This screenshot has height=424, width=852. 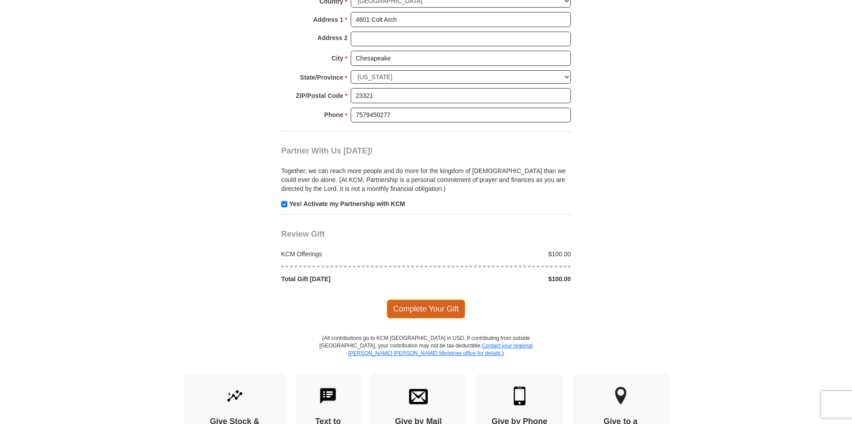 I want to click on img: mobile.svg, so click(x=519, y=396).